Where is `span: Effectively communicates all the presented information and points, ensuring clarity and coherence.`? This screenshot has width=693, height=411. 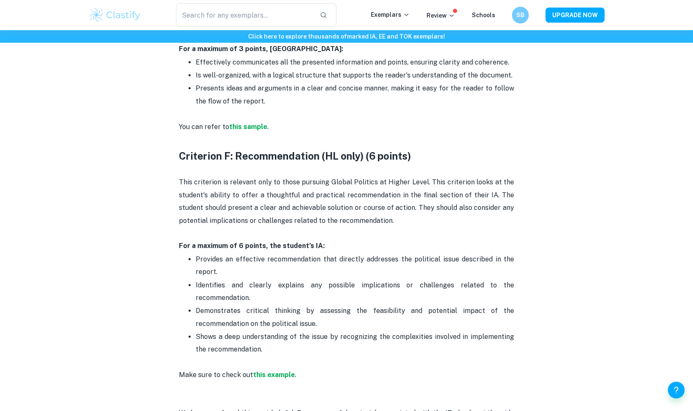
span: Effectively communicates all the presented information and points, ensuring clarity and coherence. is located at coordinates (352, 62).